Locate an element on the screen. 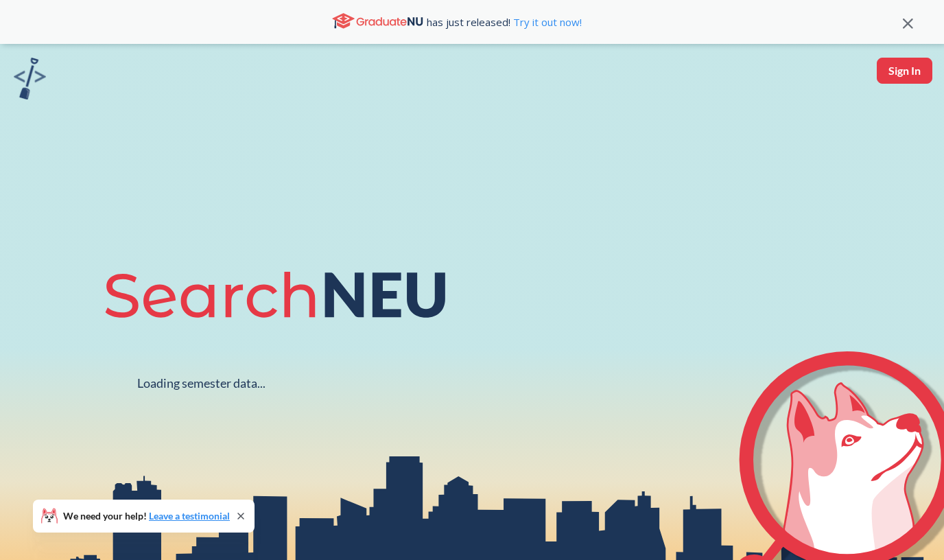 The width and height of the screenshot is (944, 560). div: Loading semester data... is located at coordinates (201, 383).